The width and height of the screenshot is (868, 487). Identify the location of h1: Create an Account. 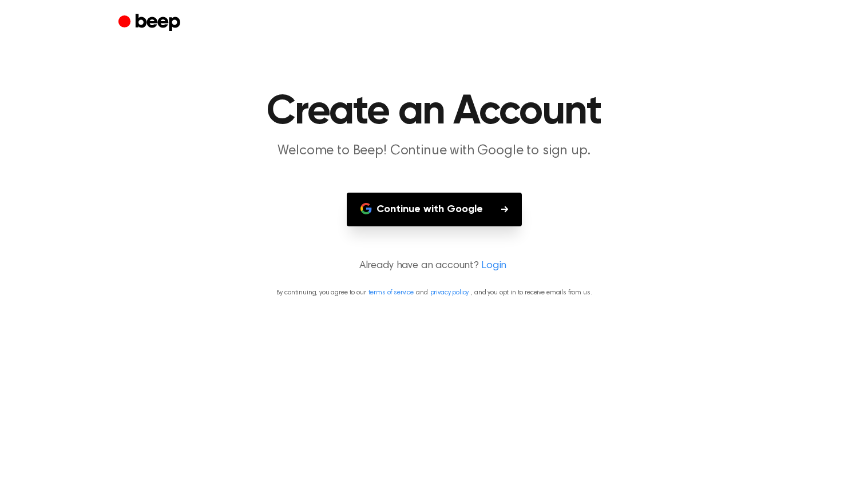
(434, 112).